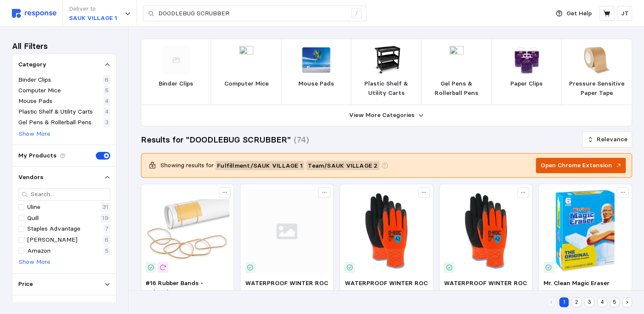  I want to click on span: WATERPROOF WINTER ROC SZ 10, so click(485, 288).